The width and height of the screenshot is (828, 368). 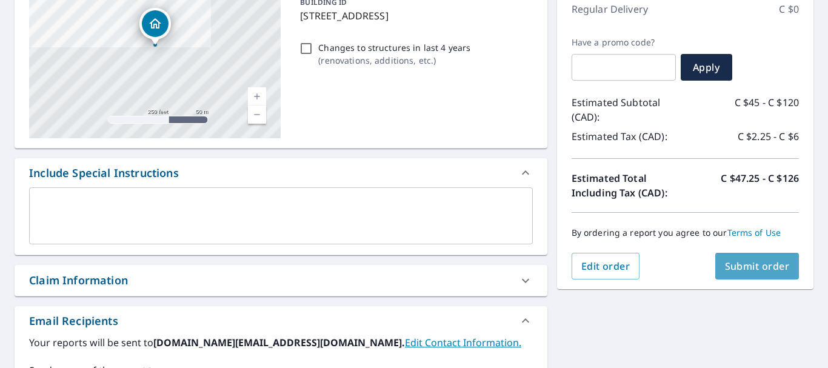 What do you see at coordinates (629, 110) in the screenshot?
I see `p: Estimated Subtotal (CAD):` at bounding box center [629, 110].